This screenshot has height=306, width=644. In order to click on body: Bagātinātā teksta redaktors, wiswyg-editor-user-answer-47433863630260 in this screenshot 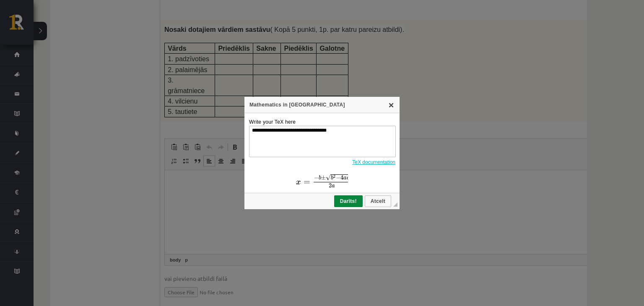, I will do `click(220, 13)`.